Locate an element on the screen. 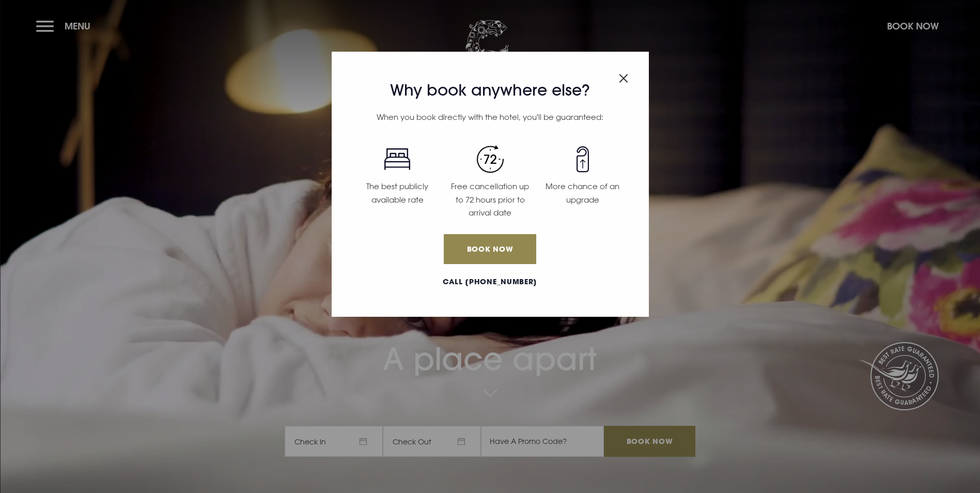 The image size is (980, 493). p: When you book directly with the hotel, you'll be guaranteed: is located at coordinates (490, 117).